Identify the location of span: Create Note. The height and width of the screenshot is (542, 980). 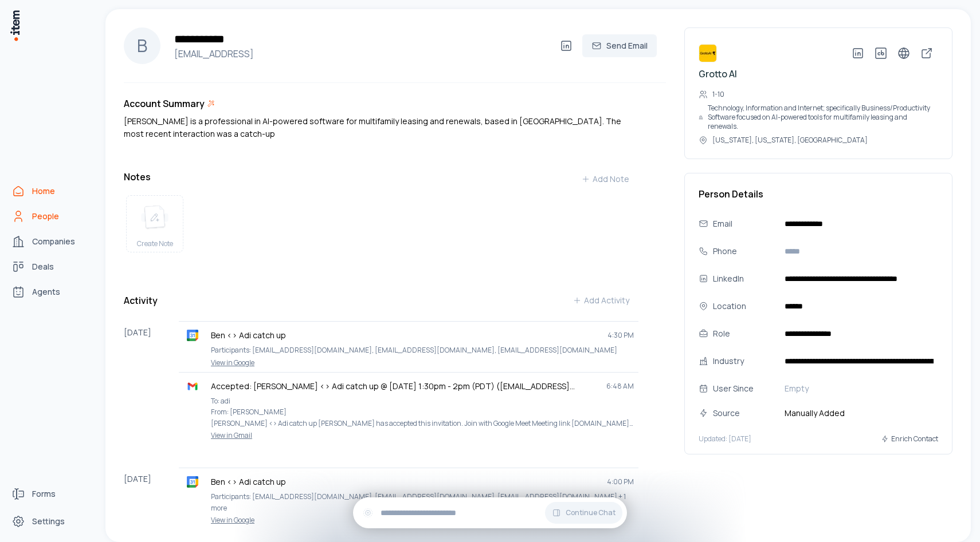
(154, 244).